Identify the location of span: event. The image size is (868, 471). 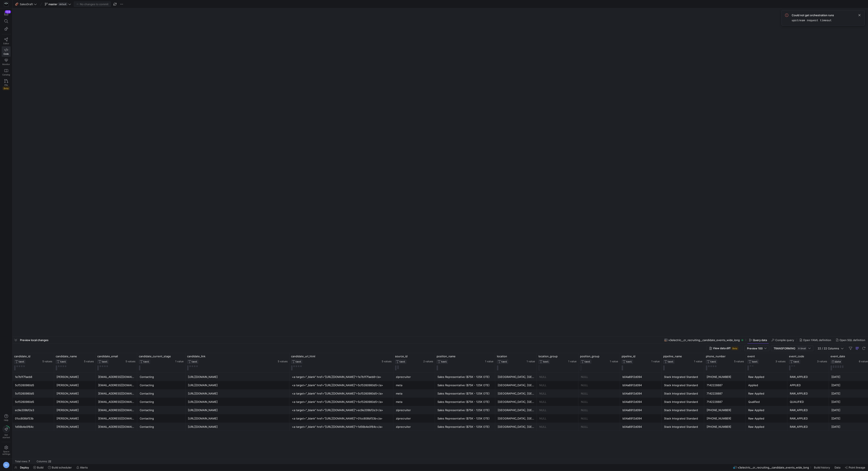
(751, 357).